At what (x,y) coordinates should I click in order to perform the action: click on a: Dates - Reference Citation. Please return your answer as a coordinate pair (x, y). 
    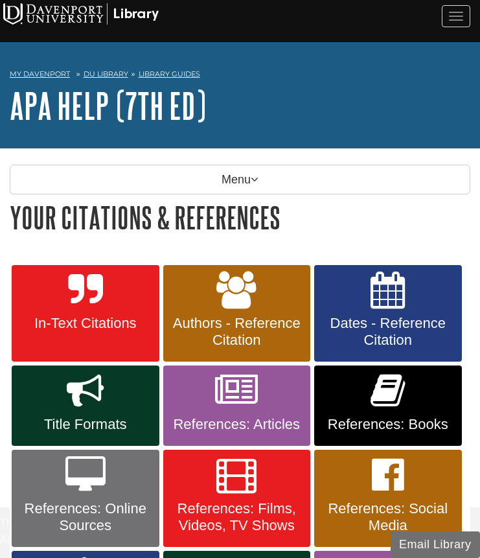
    Looking at the image, I should click on (388, 314).